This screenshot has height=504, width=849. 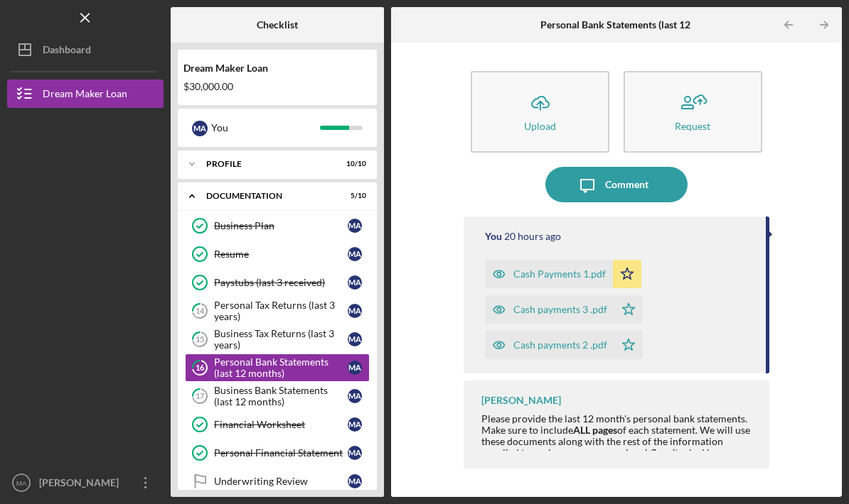 I want to click on div: Cash Payments 1.pdf, so click(x=560, y=274).